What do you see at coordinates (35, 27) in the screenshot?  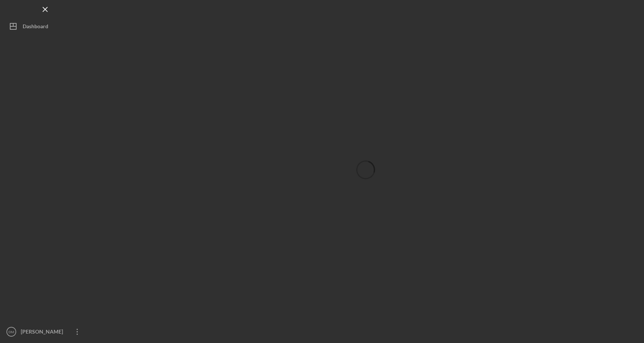 I see `div: Dashboard` at bounding box center [35, 27].